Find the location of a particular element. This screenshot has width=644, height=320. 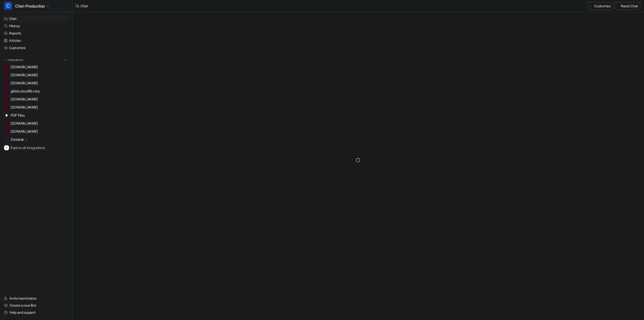

div: Chat is located at coordinates (84, 6).